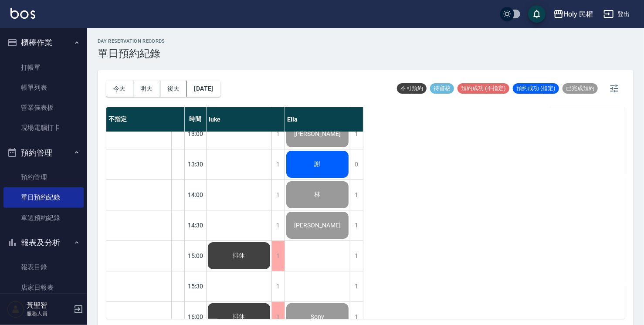  What do you see at coordinates (483, 89) in the screenshot?
I see `span: 預約成功 (不指定)` at bounding box center [483, 89].